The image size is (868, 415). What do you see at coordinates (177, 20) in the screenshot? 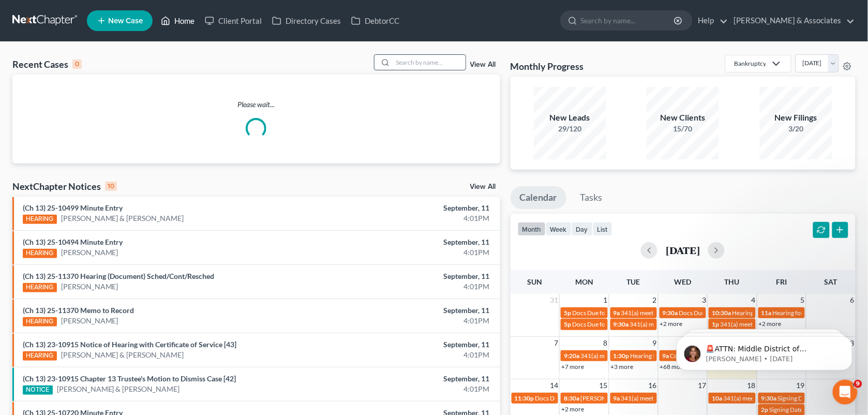
I see `a: Home` at bounding box center [177, 20].